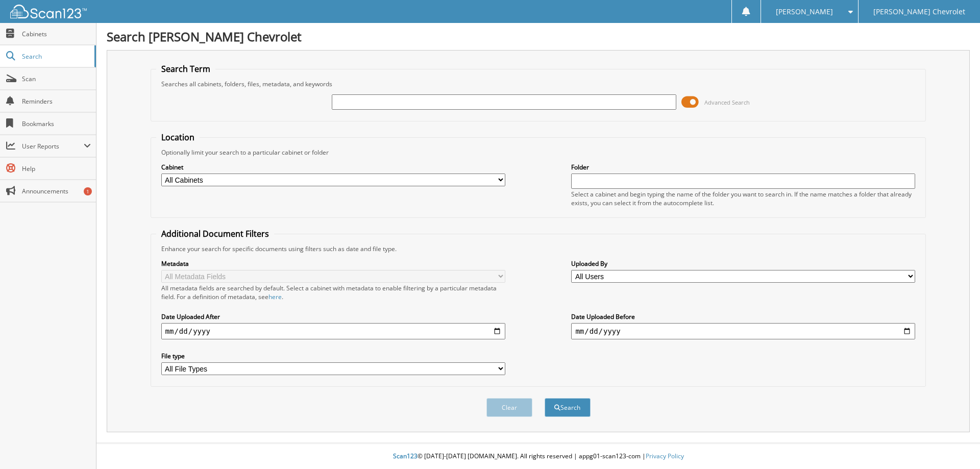 The height and width of the screenshot is (469, 980). Describe the element at coordinates (56, 101) in the screenshot. I see `span: Reminders` at that location.